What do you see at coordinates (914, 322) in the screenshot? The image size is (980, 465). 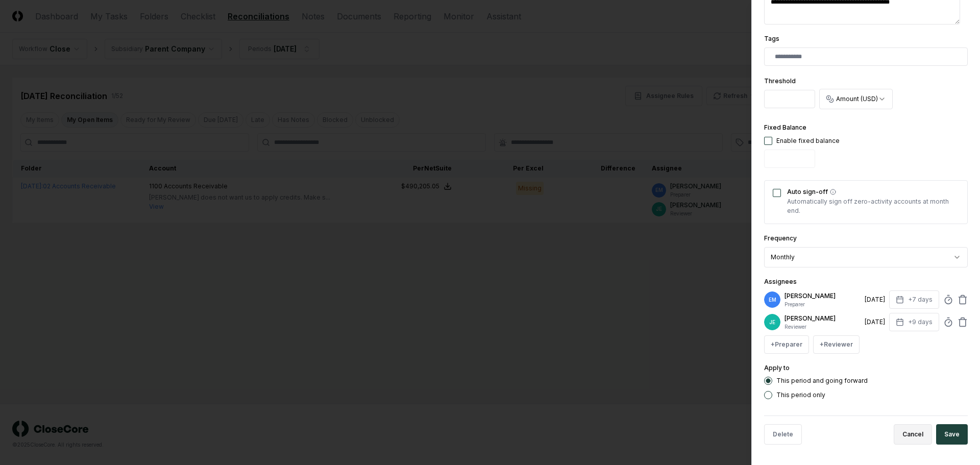 I see `button: +9 days` at bounding box center [914, 322].